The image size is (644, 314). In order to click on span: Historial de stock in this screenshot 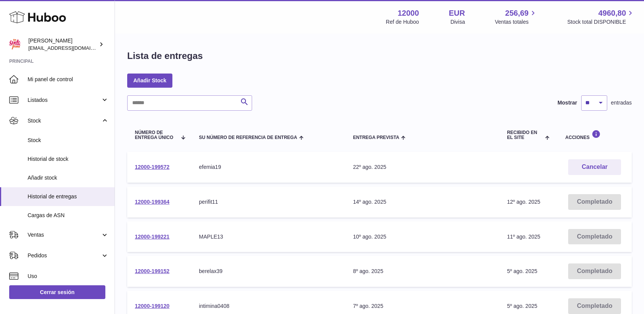, I will do `click(68, 159)`.